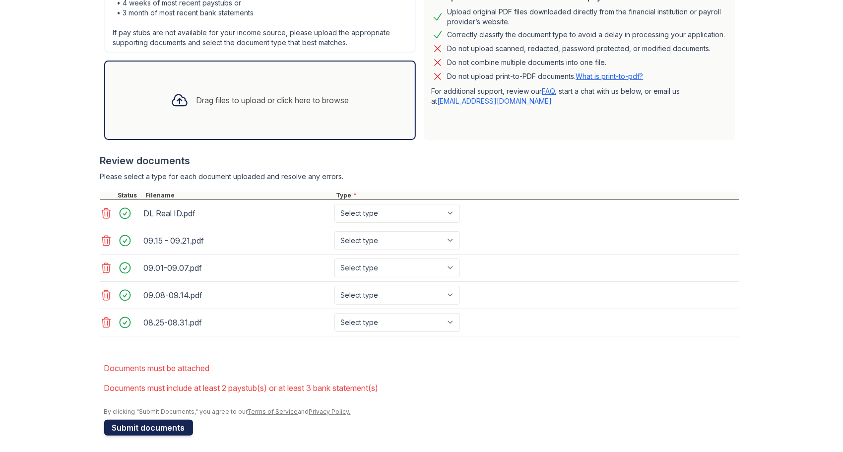 Image resolution: width=843 pixels, height=452 pixels. I want to click on p: For additional support, review our , start a chat with us below, or email us at, so click(580, 96).